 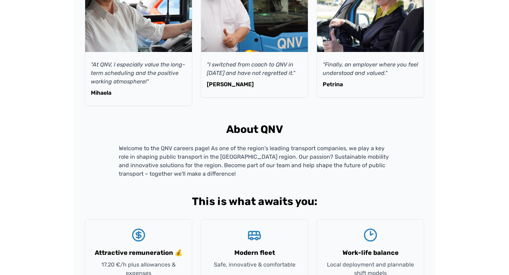 What do you see at coordinates (101, 93) in the screenshot?
I see `font: Mihaela` at bounding box center [101, 93].